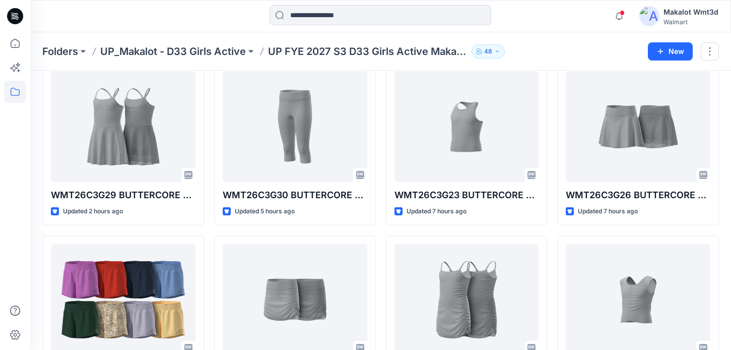 Image resolution: width=731 pixels, height=350 pixels. What do you see at coordinates (466, 195) in the screenshot?
I see `p: WMT26C3G23 BUTTERCORE TANK` at bounding box center [466, 195].